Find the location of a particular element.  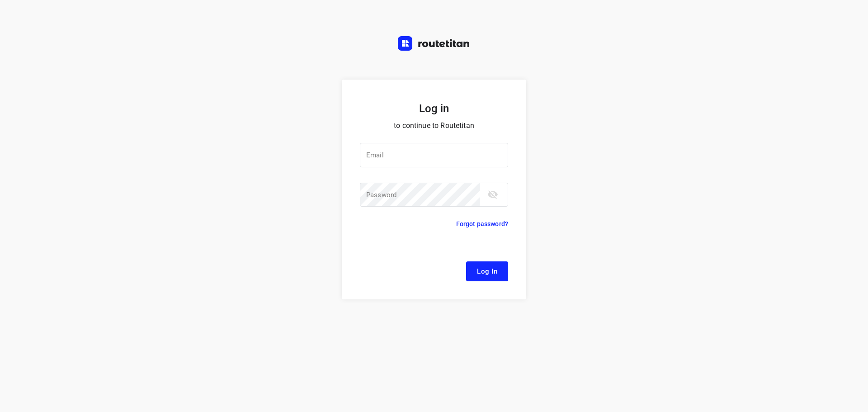

span: Log In is located at coordinates (487, 271).